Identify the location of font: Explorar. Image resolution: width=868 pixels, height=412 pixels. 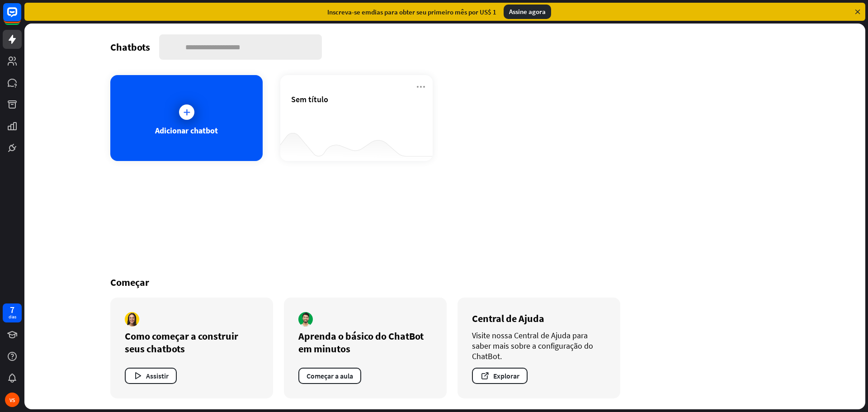
(506, 376).